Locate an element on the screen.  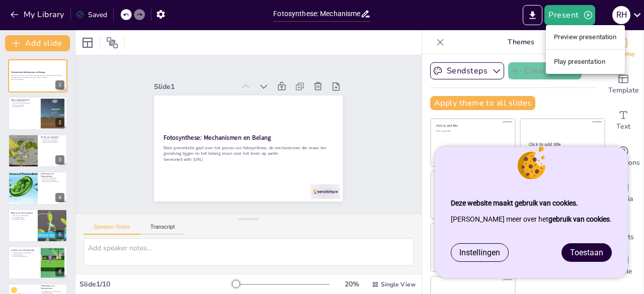
a: gebruik van cookies is located at coordinates (579, 219).